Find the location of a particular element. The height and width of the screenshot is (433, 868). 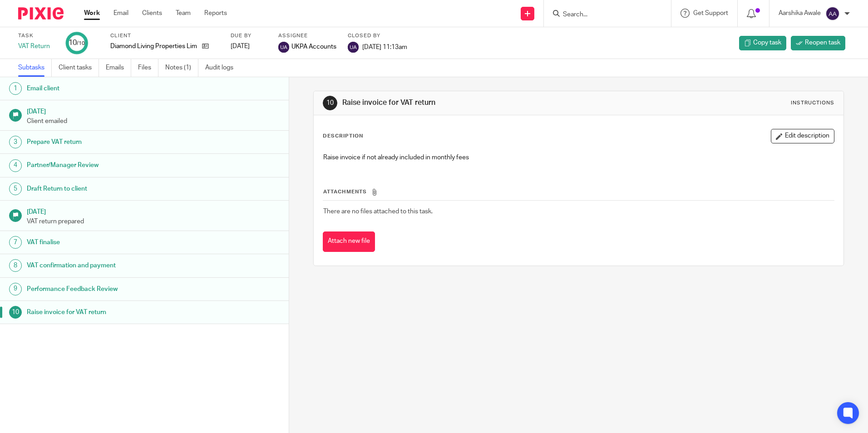

p: Aarshika Awale is located at coordinates (799, 13).